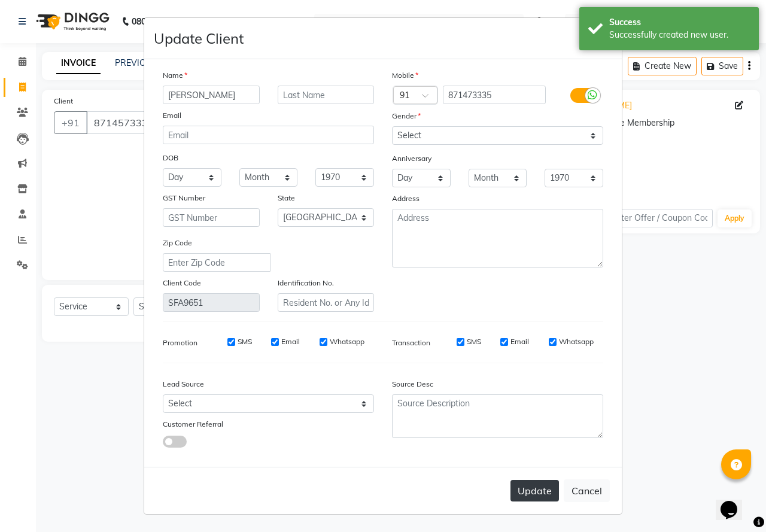 The height and width of the screenshot is (532, 766). Describe the element at coordinates (180, 343) in the screenshot. I see `label: Promotion` at that location.